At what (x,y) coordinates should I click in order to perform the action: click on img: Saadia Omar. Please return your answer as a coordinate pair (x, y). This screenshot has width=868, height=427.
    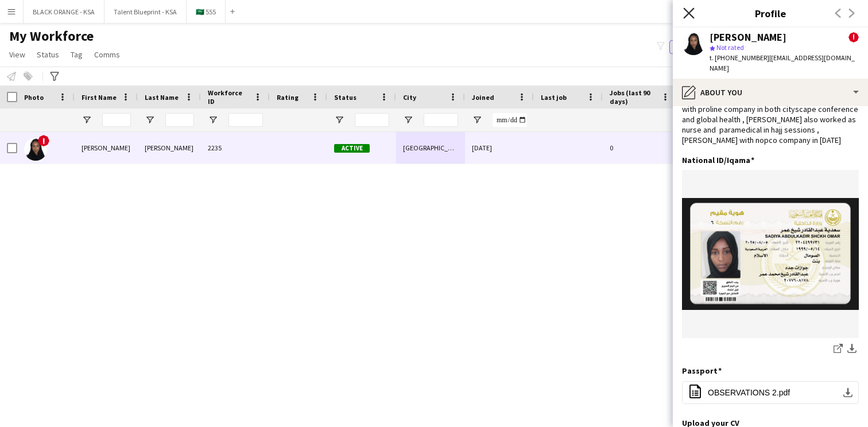
    Looking at the image, I should click on (35, 149).